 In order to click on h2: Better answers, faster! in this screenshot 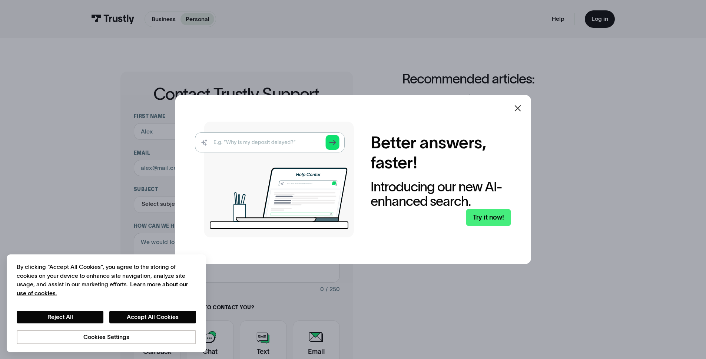, I will do `click(441, 153)`.